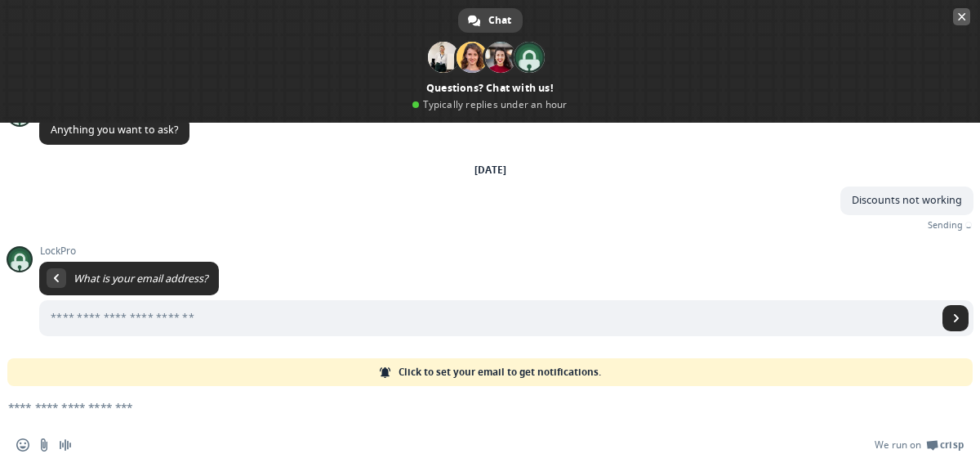 Image resolution: width=980 pixels, height=463 pixels. What do you see at coordinates (490, 20) in the screenshot?
I see `div: Chat` at bounding box center [490, 20].